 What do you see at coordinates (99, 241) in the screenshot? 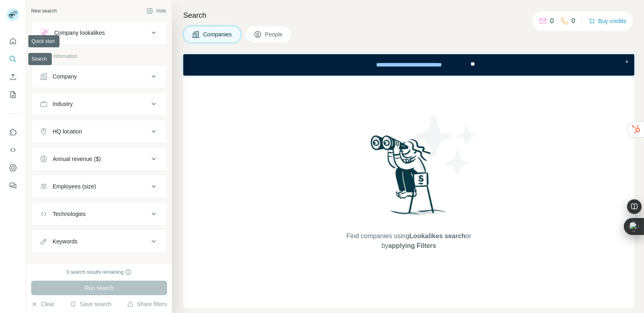
I see `button: Keywords` at bounding box center [99, 241].